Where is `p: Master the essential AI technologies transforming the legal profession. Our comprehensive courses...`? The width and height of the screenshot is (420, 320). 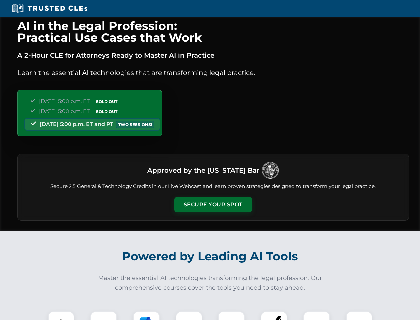
p: Master the essential AI technologies transforming the legal profession. Our comprehensive courses... is located at coordinates (210, 283).